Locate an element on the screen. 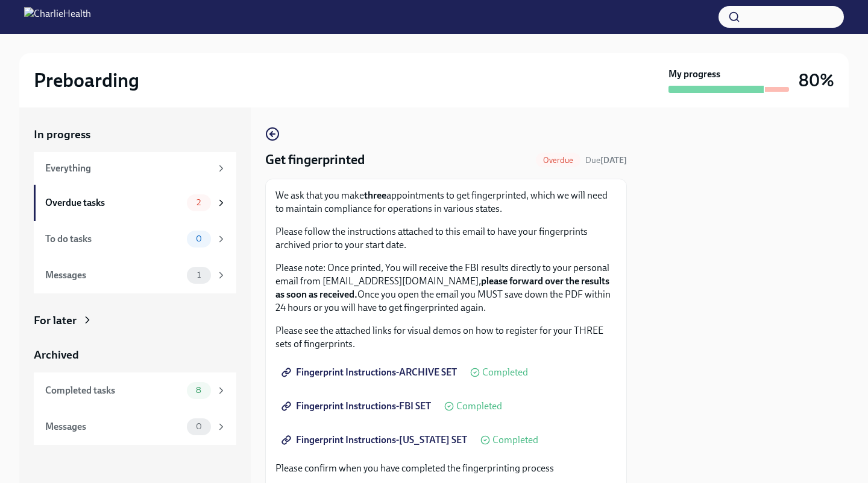 Image resolution: width=868 pixels, height=495 pixels. p: Please confirm when you have completed the fingerprinting process is located at coordinates (446, 468).